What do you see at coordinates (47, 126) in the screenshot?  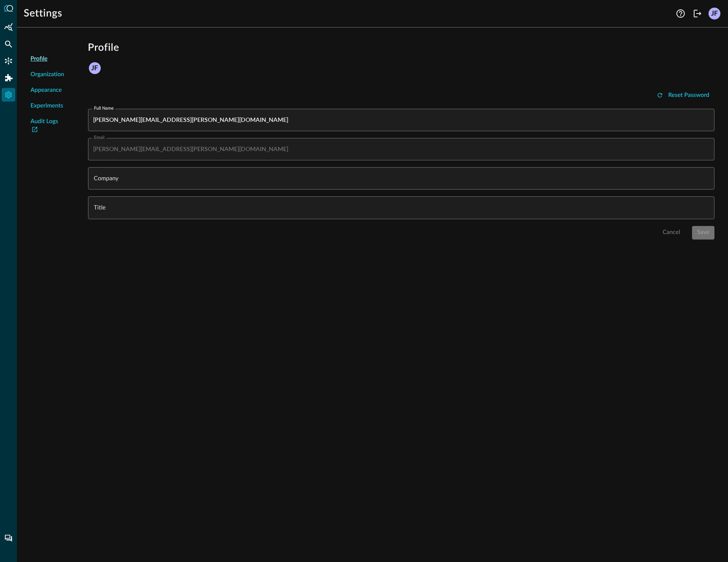 I see `a: Audit Logs` at bounding box center [47, 126].